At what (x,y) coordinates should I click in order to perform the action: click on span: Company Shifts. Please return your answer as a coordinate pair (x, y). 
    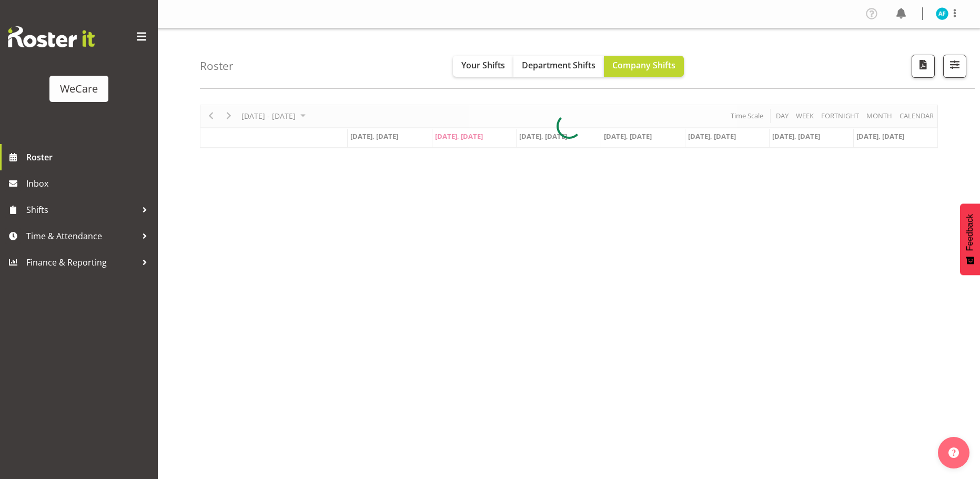
    Looking at the image, I should click on (644, 65).